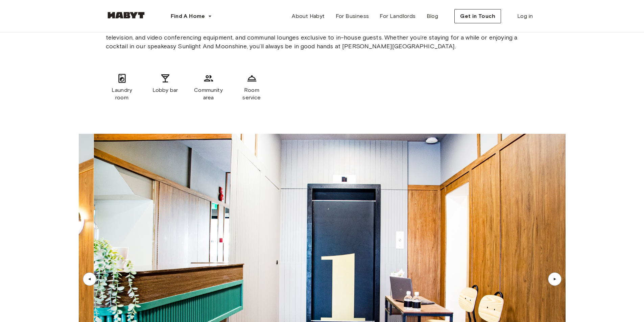 This screenshot has height=322, width=644. Describe the element at coordinates (208, 94) in the screenshot. I see `span: Community area` at that location.